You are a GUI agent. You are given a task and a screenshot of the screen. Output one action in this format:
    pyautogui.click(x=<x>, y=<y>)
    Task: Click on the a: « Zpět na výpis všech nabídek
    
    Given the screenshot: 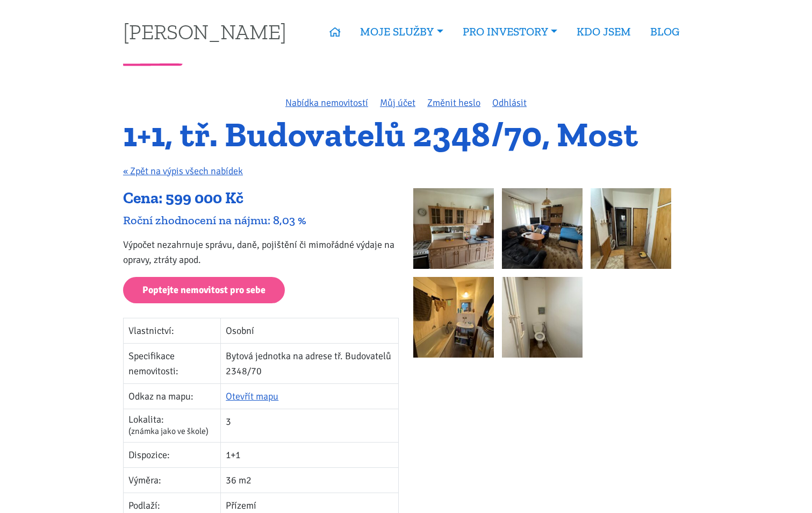 What is the action you would take?
    pyautogui.click(x=183, y=171)
    